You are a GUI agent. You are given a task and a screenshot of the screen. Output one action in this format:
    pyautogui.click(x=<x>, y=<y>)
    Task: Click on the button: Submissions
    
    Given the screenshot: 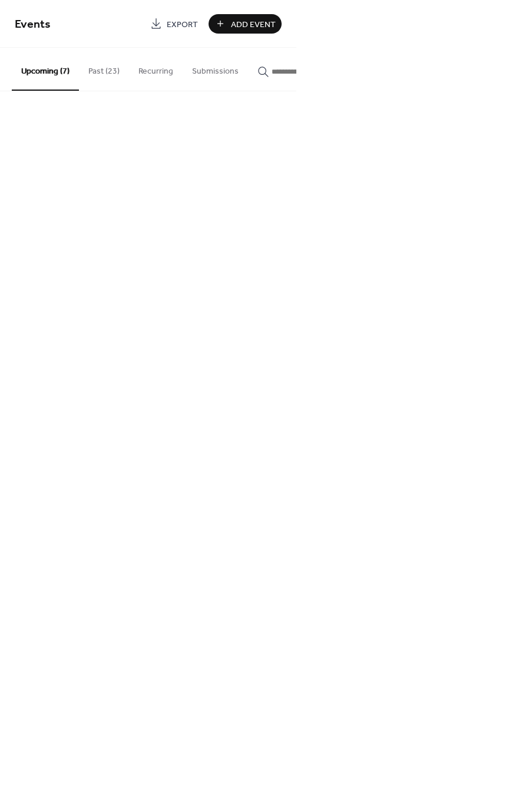 What is the action you would take?
    pyautogui.click(x=215, y=68)
    